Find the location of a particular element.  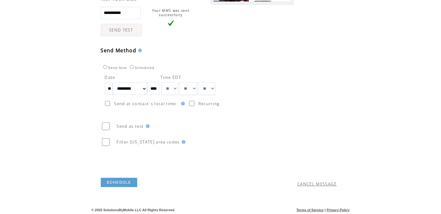

label: Send Now is located at coordinates (114, 68).